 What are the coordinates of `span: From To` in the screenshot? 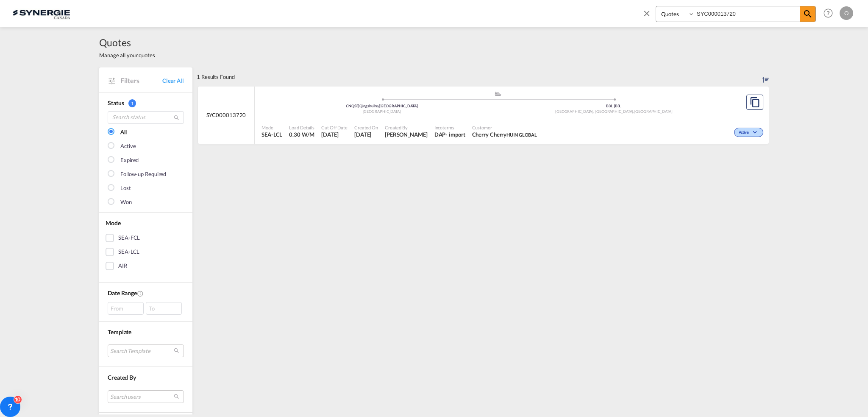 It's located at (146, 308).